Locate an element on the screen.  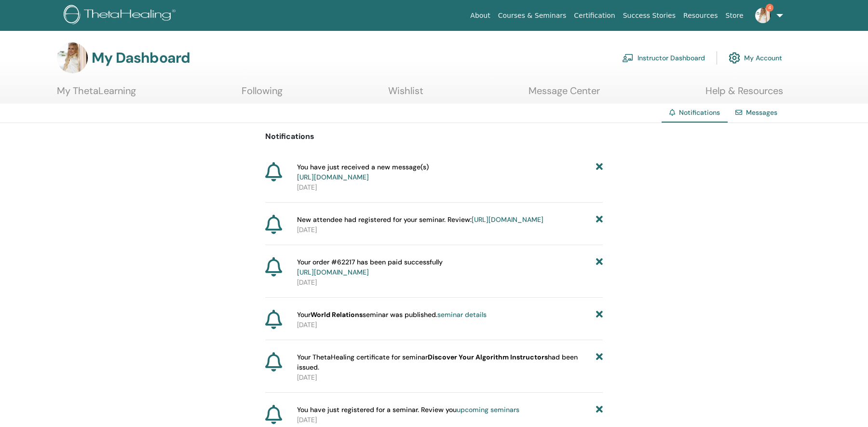
a: Messages is located at coordinates (761, 112).